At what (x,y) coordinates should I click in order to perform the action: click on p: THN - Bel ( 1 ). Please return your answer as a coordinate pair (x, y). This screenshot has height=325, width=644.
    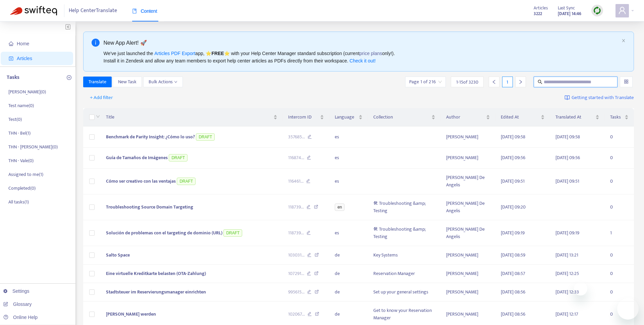
    Looking at the image, I should click on (20, 133).